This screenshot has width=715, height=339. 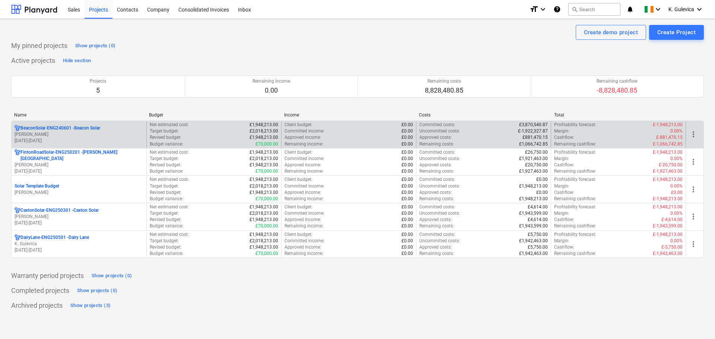 I want to click on p: CaxtonSolar-ENG250301 - Caxton Solar, so click(x=60, y=211).